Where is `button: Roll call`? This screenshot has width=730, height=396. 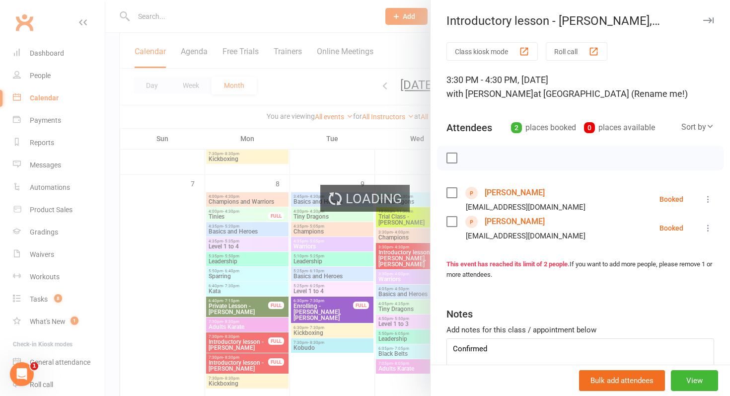
button: Roll call is located at coordinates (576, 51).